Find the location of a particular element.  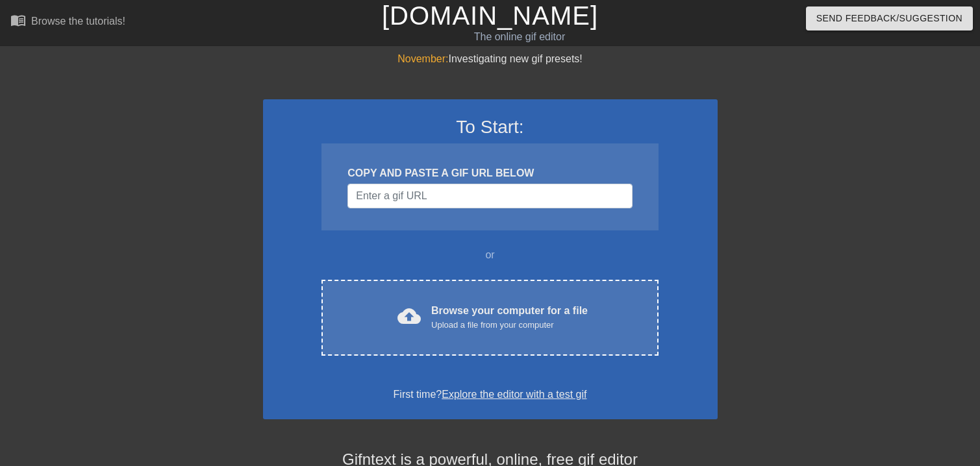

div: First time? is located at coordinates (490, 395).